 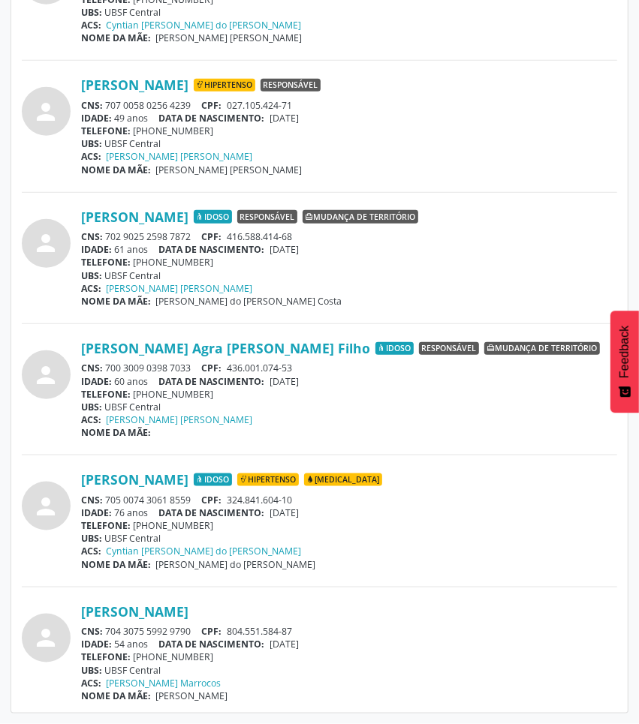 I want to click on div: 707 0058 0256 4239, so click(x=349, y=105).